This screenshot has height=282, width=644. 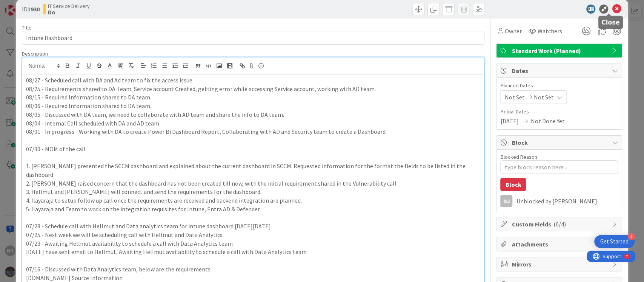 I want to click on span: IT Service Delivery, so click(x=69, y=6).